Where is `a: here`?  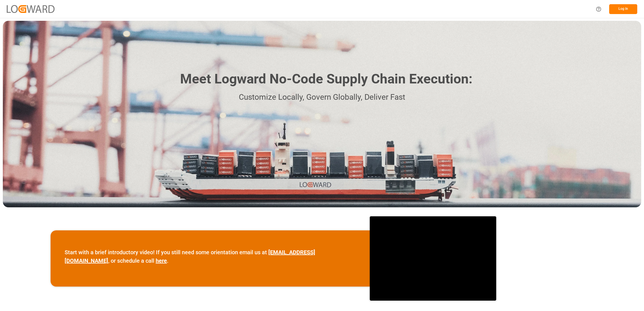
a: here is located at coordinates (161, 261).